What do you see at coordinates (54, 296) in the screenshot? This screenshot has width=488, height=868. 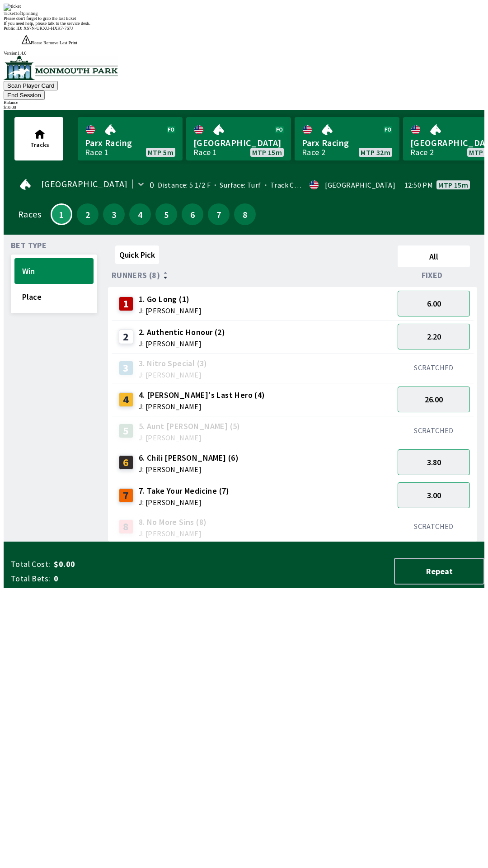 I see `span: Place` at bounding box center [54, 296].